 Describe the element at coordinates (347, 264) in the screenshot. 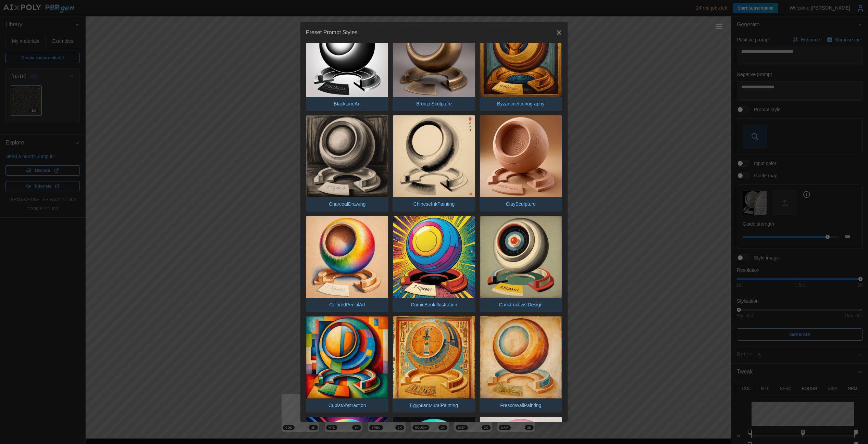

I see `button: ColoredPencilArt.jpgColoredPencilArt` at that location.